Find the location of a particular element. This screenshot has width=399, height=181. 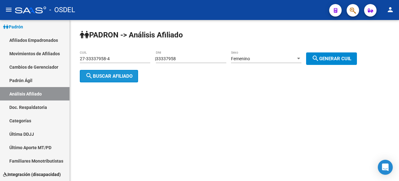

mat-icon: menu is located at coordinates (9, 10).